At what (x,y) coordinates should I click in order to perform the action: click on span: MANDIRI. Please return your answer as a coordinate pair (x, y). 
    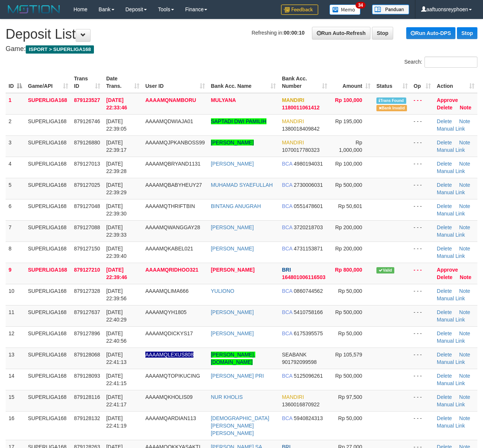
    Looking at the image, I should click on (292, 397).